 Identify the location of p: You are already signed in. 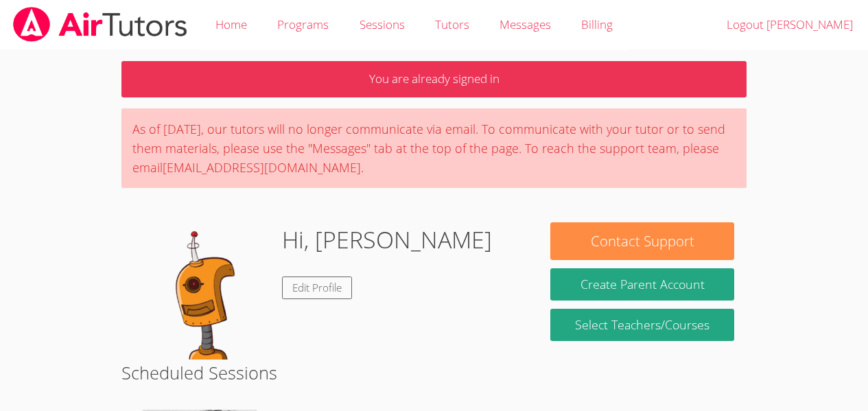
(434, 79).